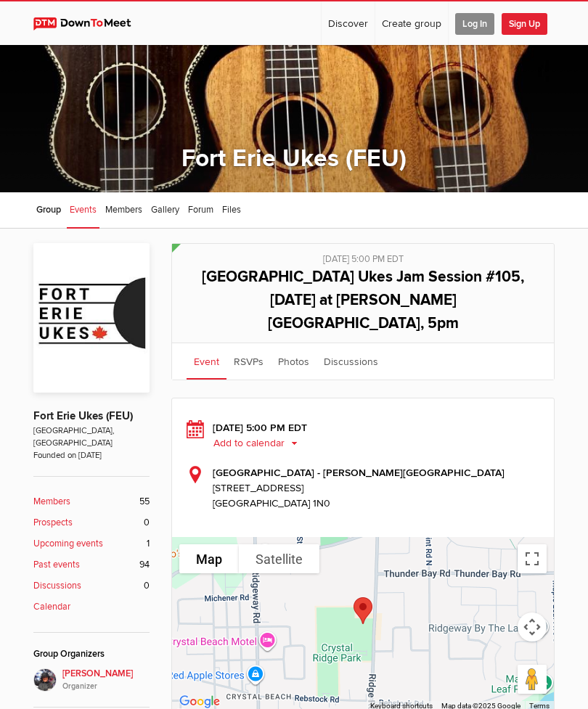 Image resolution: width=588 pixels, height=709 pixels. I want to click on a: Files, so click(231, 211).